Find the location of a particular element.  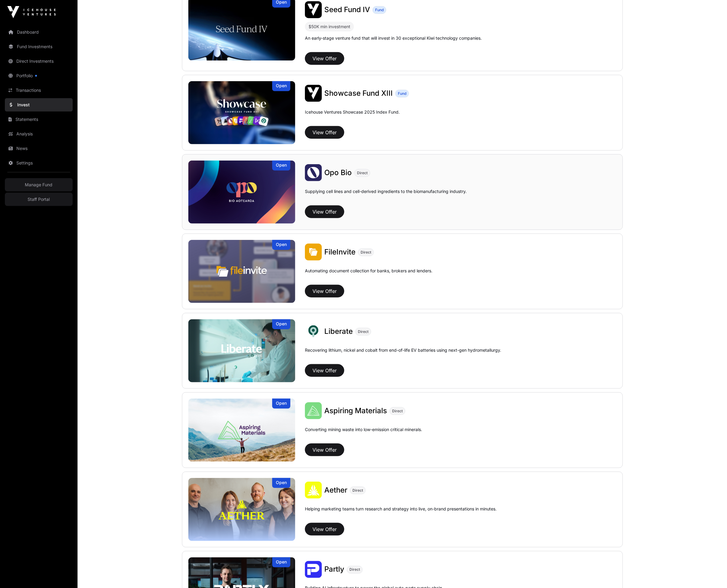

a: Transactions is located at coordinates (39, 90).